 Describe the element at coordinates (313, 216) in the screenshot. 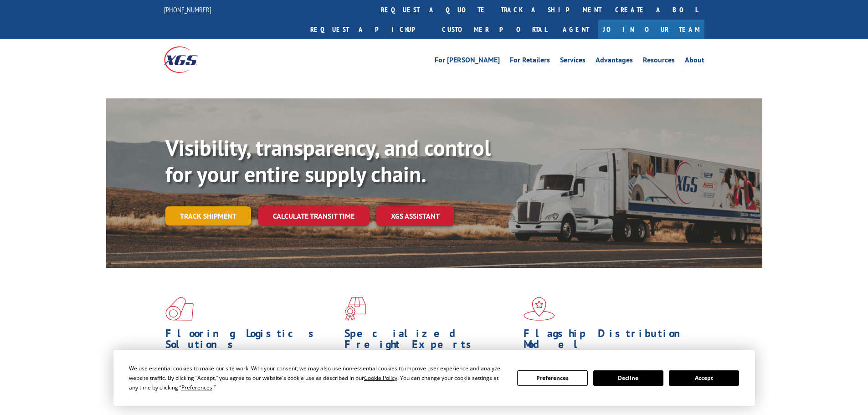

I see `a: Calculate transit time` at that location.